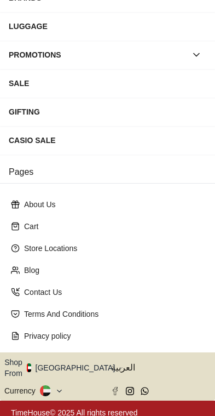 This screenshot has width=215, height=416. I want to click on img: United Arab Emirates, so click(29, 368).